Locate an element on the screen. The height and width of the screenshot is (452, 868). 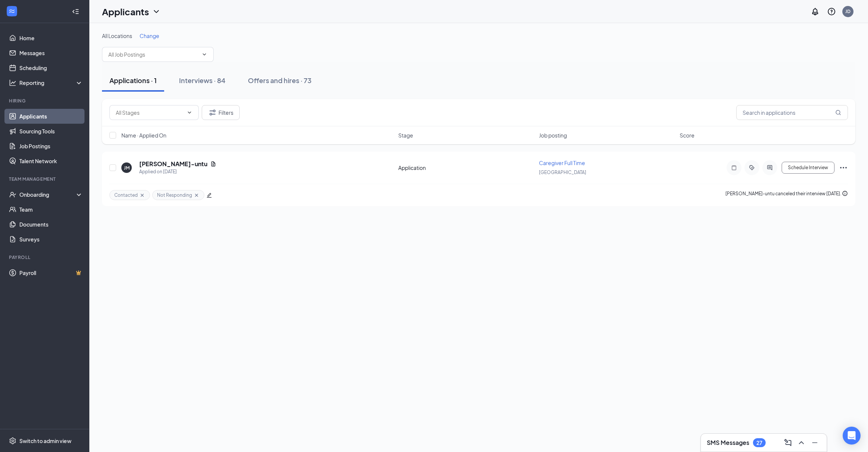
div: Hiring is located at coordinates (45, 101).